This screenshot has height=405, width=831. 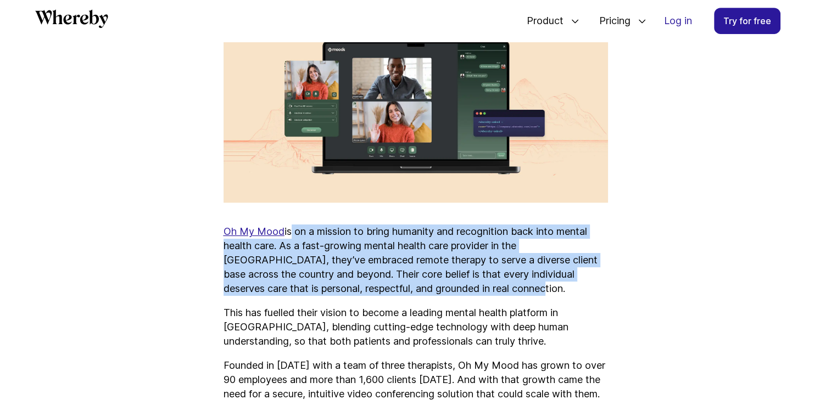 What do you see at coordinates (416, 260) in the screenshot?
I see `p: is on a mission to bring humanity and recognition back into mental health care. As a fast-growing...` at bounding box center [416, 260].